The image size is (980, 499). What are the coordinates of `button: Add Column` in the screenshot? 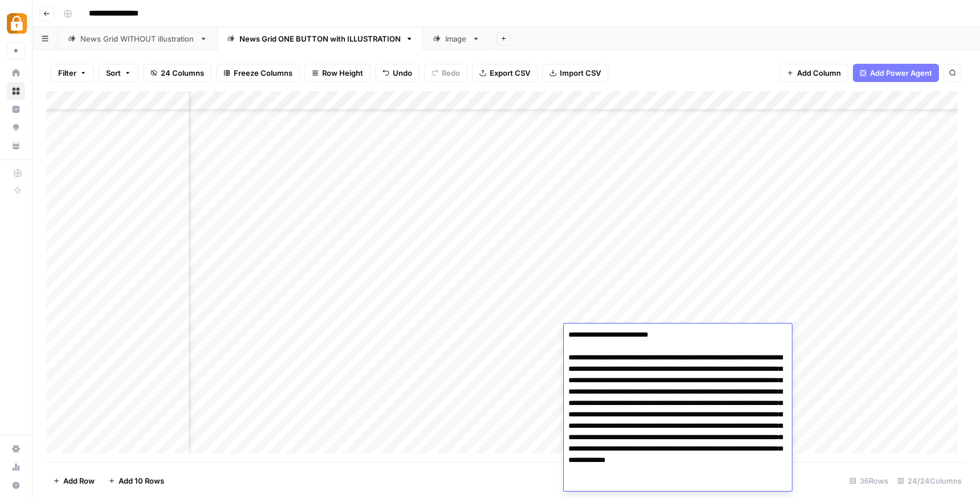 It's located at (814, 73).